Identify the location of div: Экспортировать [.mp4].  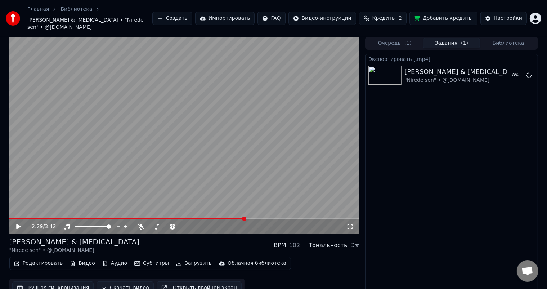
(451, 59).